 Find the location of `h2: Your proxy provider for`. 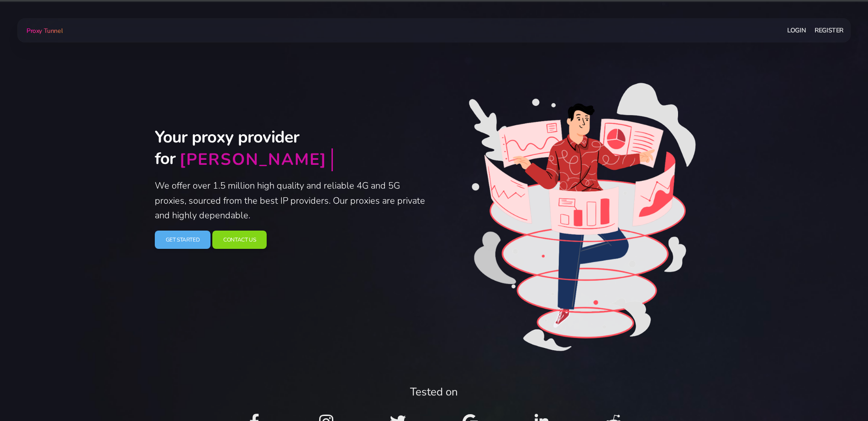

h2: Your proxy provider for is located at coordinates (292, 149).